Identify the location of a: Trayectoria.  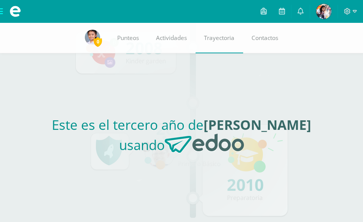
(219, 38).